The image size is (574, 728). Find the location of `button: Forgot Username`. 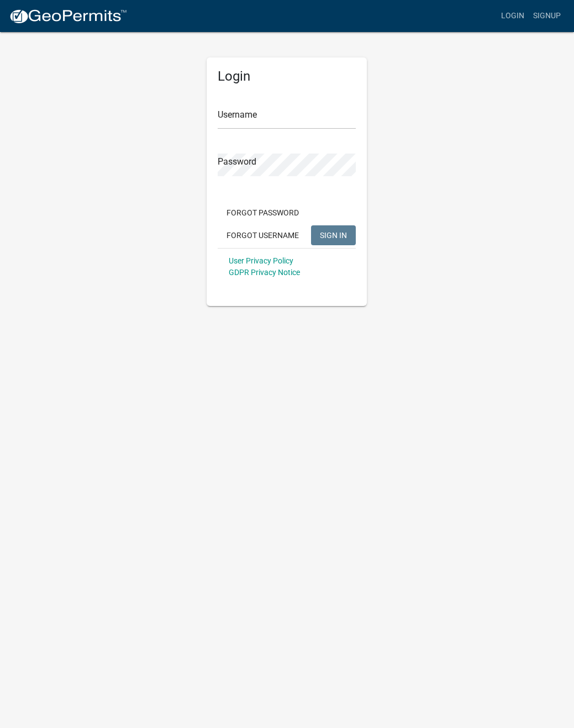

button: Forgot Username is located at coordinates (262, 235).